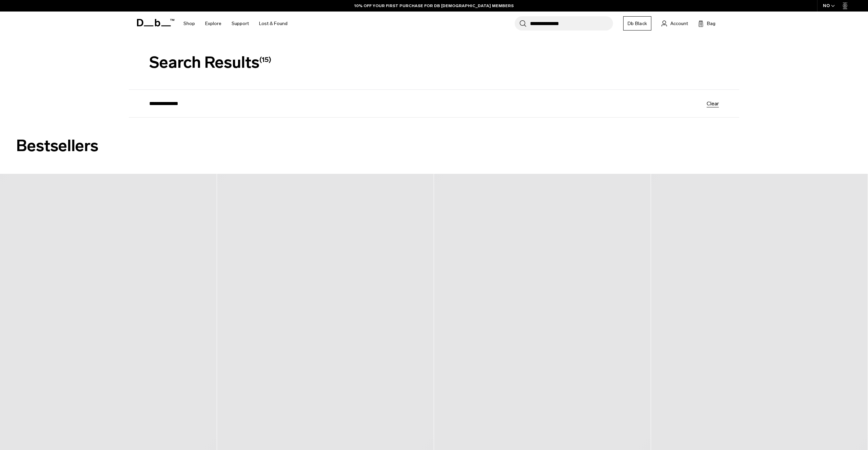  I want to click on a: Lost & Found, so click(273, 23).